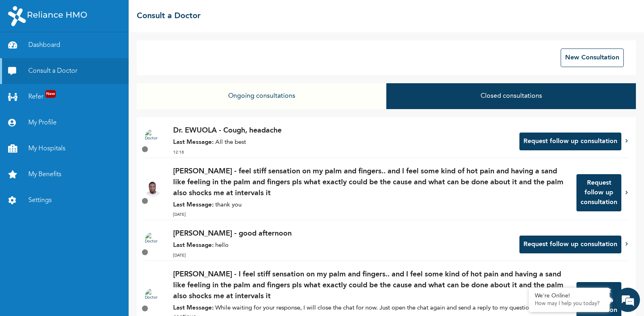  Describe the element at coordinates (262, 96) in the screenshot. I see `button: Ongoing consultations` at that location.